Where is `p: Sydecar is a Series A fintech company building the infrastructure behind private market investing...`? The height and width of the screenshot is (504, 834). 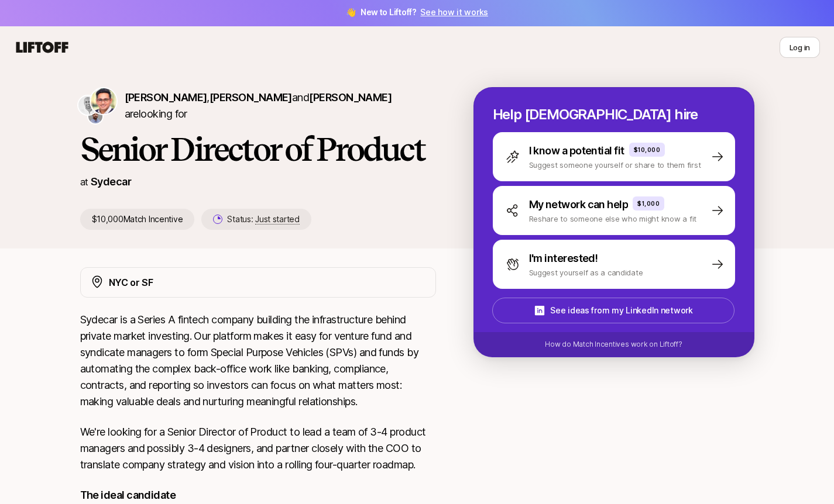 p: Sydecar is a Series A fintech company building the infrastructure behind private market investing... is located at coordinates (258, 360).